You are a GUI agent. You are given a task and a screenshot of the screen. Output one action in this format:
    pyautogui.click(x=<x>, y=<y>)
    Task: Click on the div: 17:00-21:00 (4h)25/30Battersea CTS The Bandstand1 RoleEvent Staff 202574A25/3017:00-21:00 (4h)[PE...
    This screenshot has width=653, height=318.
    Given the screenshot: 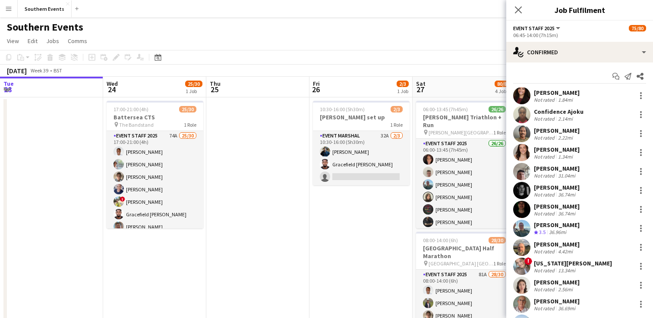 What is the action you would take?
    pyautogui.click(x=155, y=165)
    